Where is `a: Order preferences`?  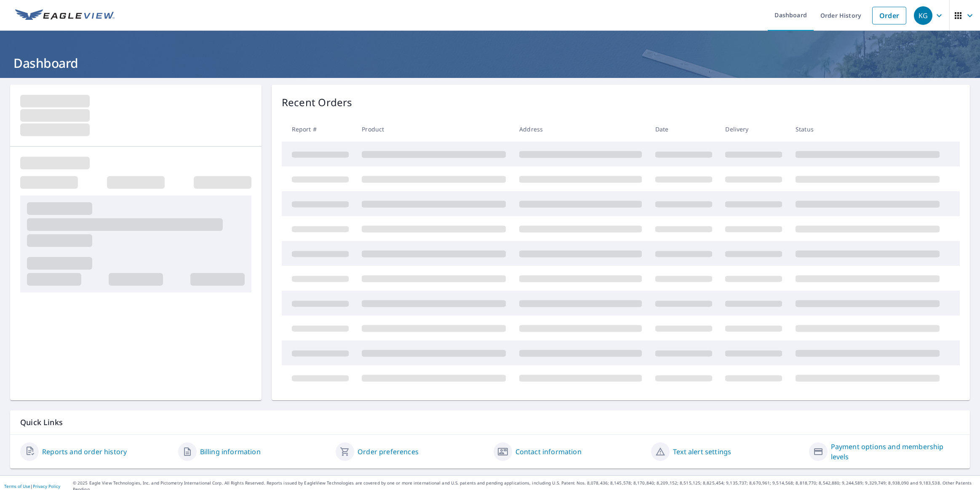 a: Order preferences is located at coordinates (388, 451).